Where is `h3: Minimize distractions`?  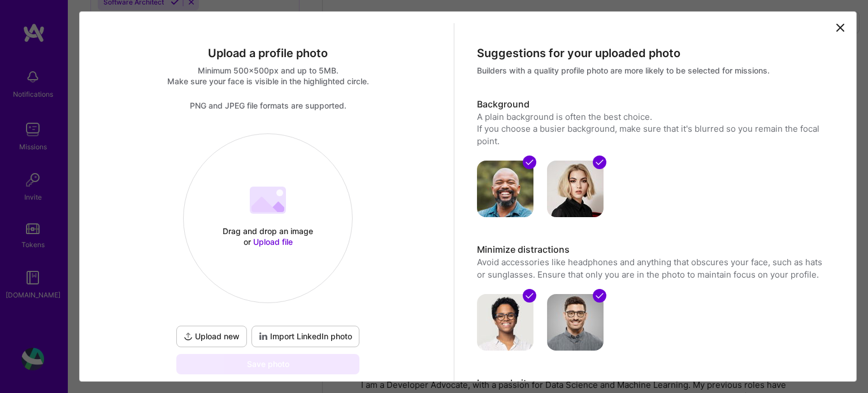 h3: Minimize distractions is located at coordinates (654, 250).